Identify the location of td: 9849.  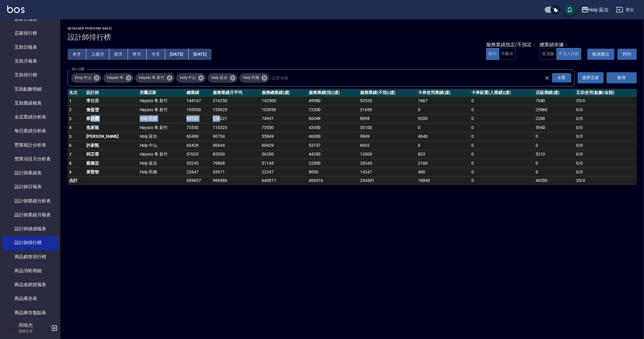
(388, 136).